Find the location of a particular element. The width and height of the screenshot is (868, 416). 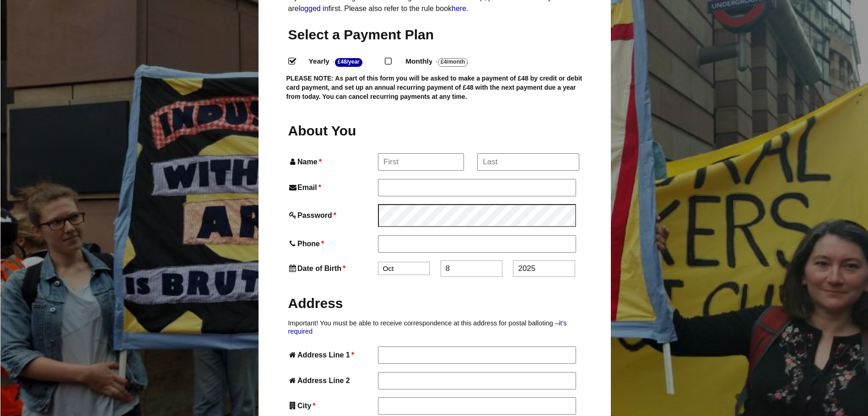

input: First is located at coordinates (421, 162).